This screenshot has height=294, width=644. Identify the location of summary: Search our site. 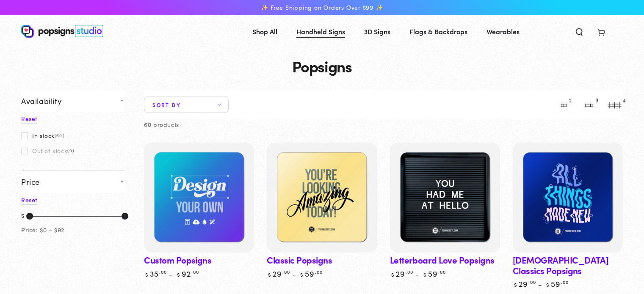
(579, 31).